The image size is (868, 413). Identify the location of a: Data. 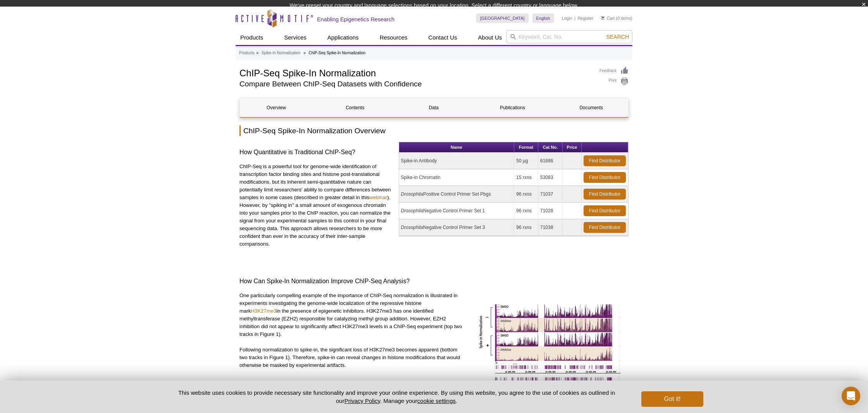
(434, 108).